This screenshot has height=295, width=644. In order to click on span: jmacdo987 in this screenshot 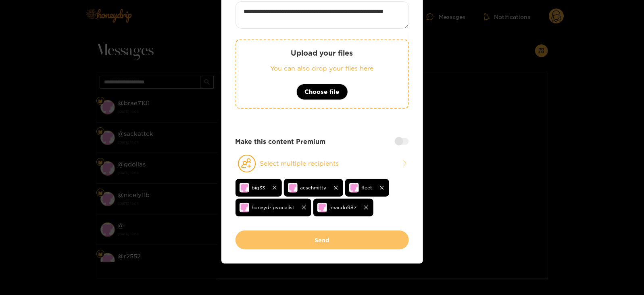, I will do `click(343, 207)`.